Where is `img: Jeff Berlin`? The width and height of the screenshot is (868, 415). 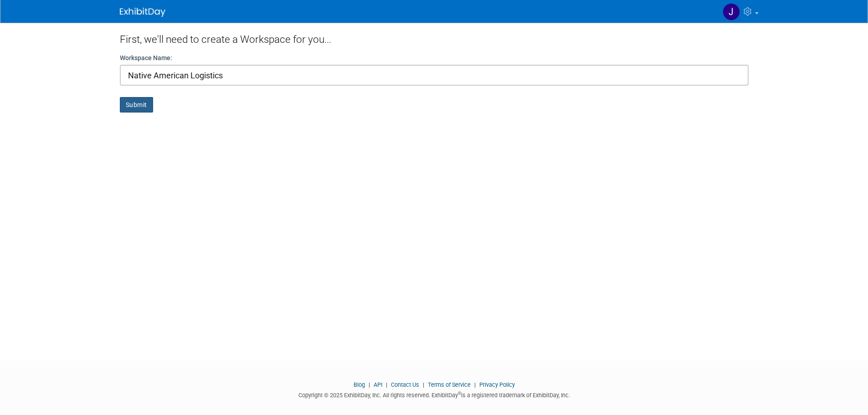 img: Jeff Berlin is located at coordinates (731, 12).